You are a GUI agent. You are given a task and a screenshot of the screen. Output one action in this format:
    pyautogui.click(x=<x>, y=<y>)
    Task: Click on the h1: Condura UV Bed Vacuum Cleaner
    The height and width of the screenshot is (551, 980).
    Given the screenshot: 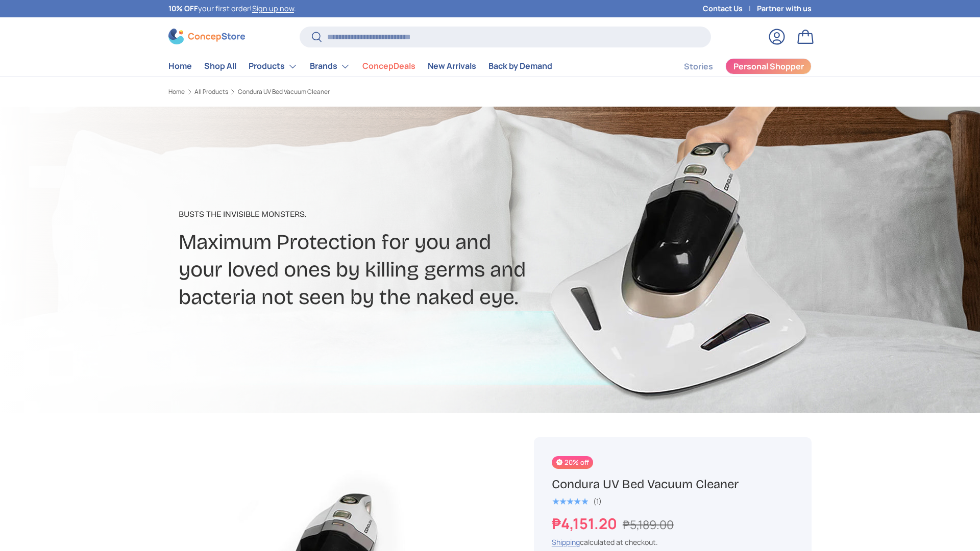 What is the action you would take?
    pyautogui.click(x=673, y=485)
    